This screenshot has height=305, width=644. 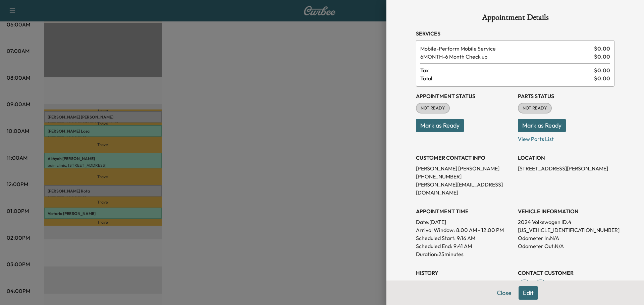 What do you see at coordinates (464, 211) in the screenshot?
I see `h3: APPOINTMENT TIME` at bounding box center [464, 211].